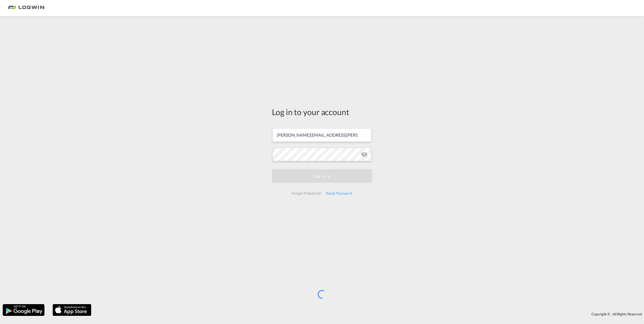  What do you see at coordinates (322, 176) in the screenshot?
I see `button: LOGIN` at bounding box center [322, 176].